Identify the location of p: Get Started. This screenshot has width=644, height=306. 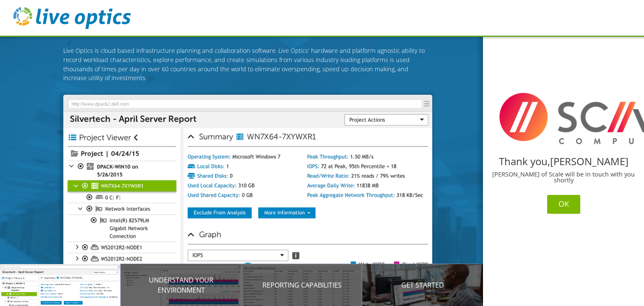
(423, 285).